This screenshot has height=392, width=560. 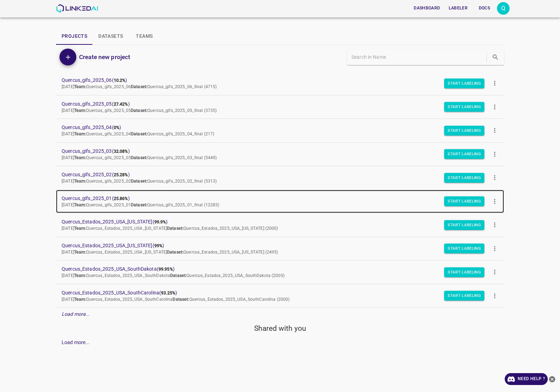 What do you see at coordinates (121, 151) in the screenshot?
I see `b: 32.08%` at bounding box center [121, 151].